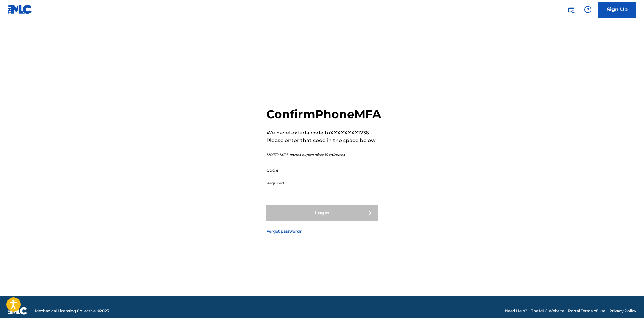  Describe the element at coordinates (547, 311) in the screenshot. I see `a: The MLC Website` at that location.